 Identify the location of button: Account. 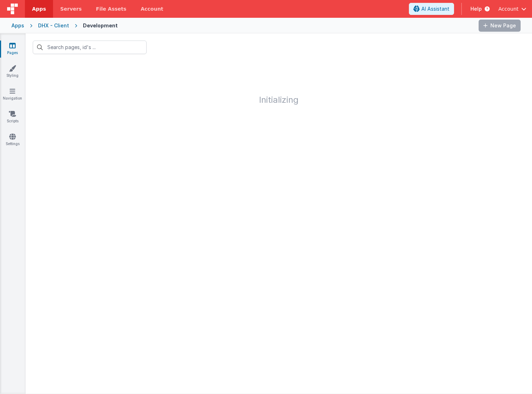
(512, 9).